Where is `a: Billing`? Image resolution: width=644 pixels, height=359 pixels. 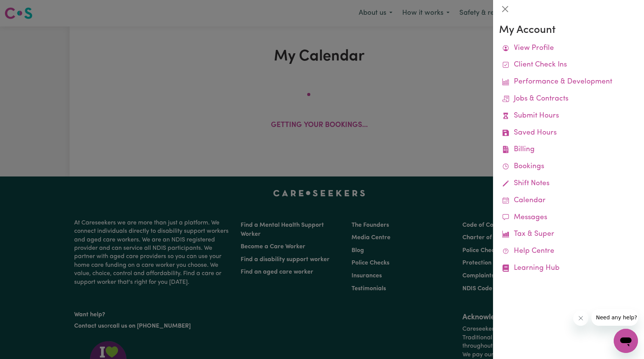 a: Billing is located at coordinates (568, 149).